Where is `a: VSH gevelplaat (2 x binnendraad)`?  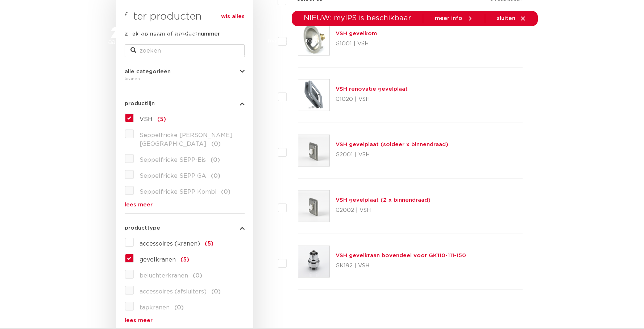 a: VSH gevelplaat (2 x binnendraad) is located at coordinates (383, 200).